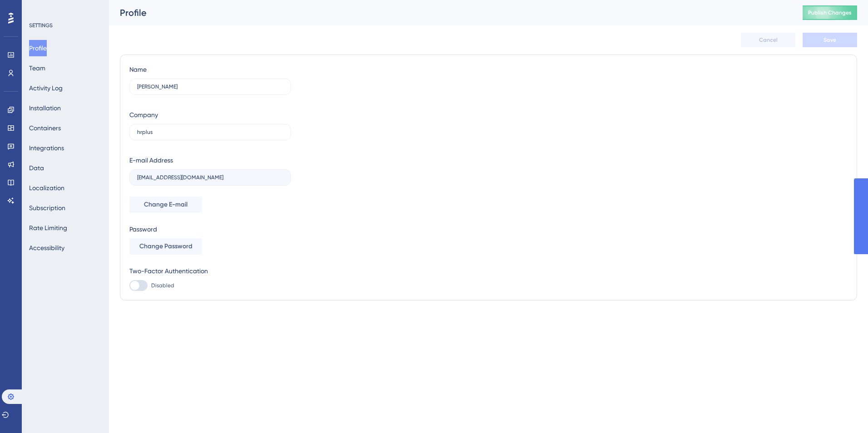 This screenshot has width=868, height=433. What do you see at coordinates (144, 115) in the screenshot?
I see `div: Company` at bounding box center [144, 115].